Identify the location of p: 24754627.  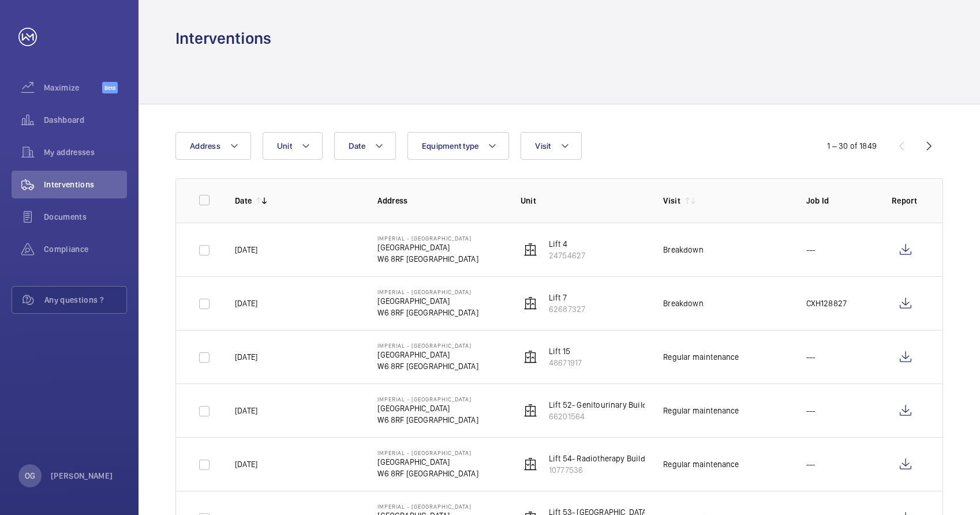
(567, 256).